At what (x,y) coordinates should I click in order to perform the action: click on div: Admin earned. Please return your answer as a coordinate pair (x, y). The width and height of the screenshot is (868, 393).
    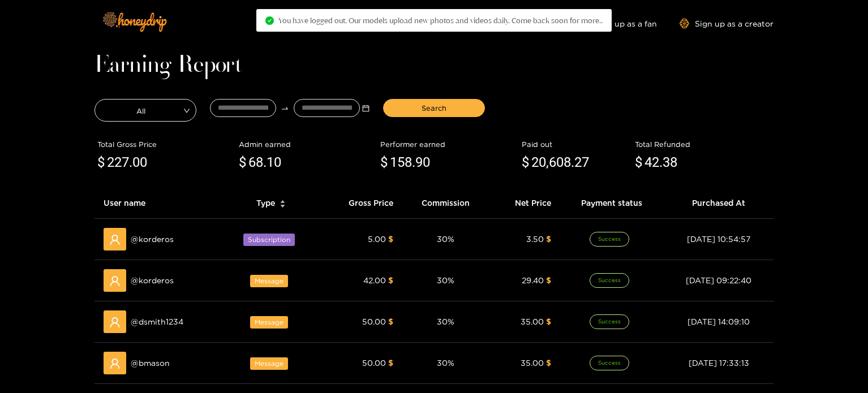
    Looking at the image, I should click on (307, 145).